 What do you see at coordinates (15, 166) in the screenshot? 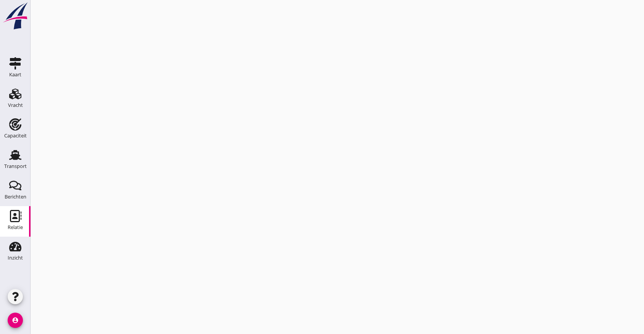
I see `div: Transport` at bounding box center [15, 166].